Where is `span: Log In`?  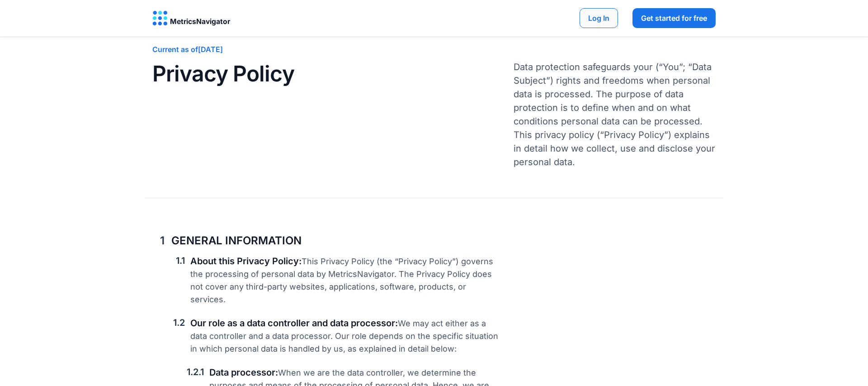 span: Log In is located at coordinates (599, 18).